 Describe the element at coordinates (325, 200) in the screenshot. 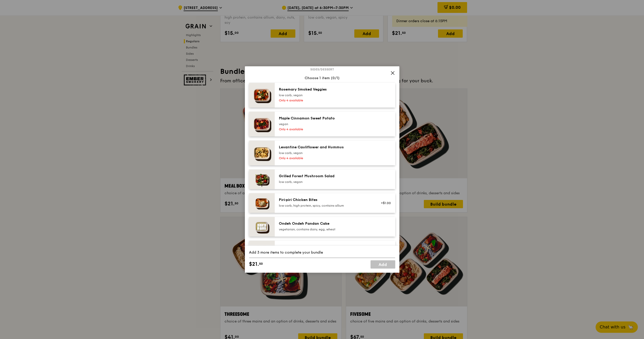

I see `div: Piri‑piri Chicken Bites` at that location.